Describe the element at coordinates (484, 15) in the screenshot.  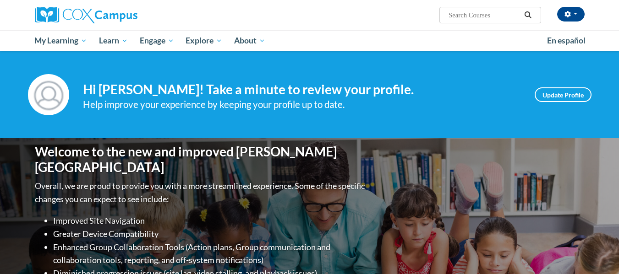
I see `input: Search Courses` at that location.